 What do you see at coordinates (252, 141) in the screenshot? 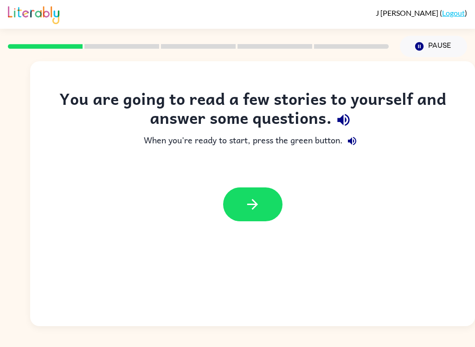
I see `div: When you're ready to start, press the green button.` at bounding box center [252, 141].